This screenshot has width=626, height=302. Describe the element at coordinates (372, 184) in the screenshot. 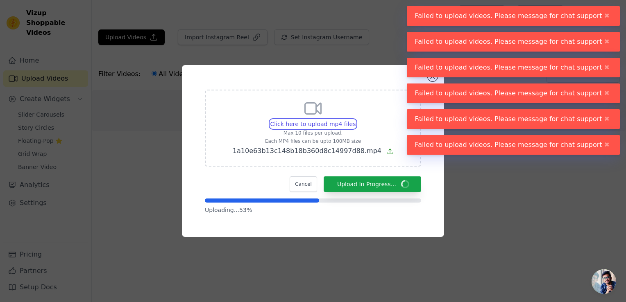

I see `button: Upload In Progress...` at that location.